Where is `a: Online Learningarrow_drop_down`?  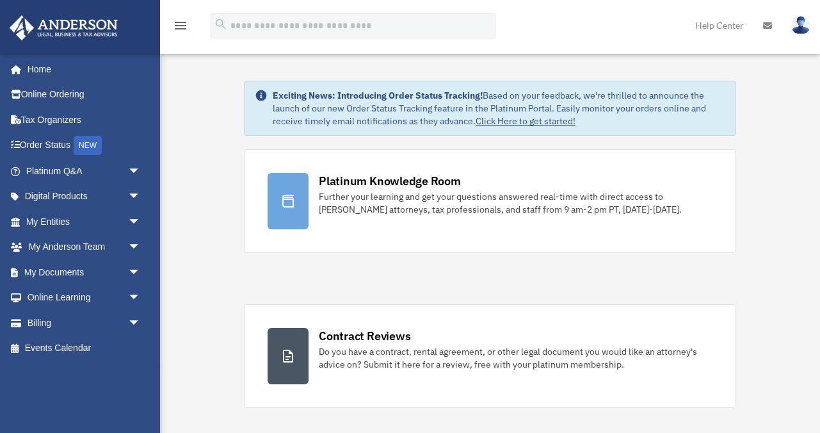
a: Online Learningarrow_drop_down is located at coordinates (85, 298).